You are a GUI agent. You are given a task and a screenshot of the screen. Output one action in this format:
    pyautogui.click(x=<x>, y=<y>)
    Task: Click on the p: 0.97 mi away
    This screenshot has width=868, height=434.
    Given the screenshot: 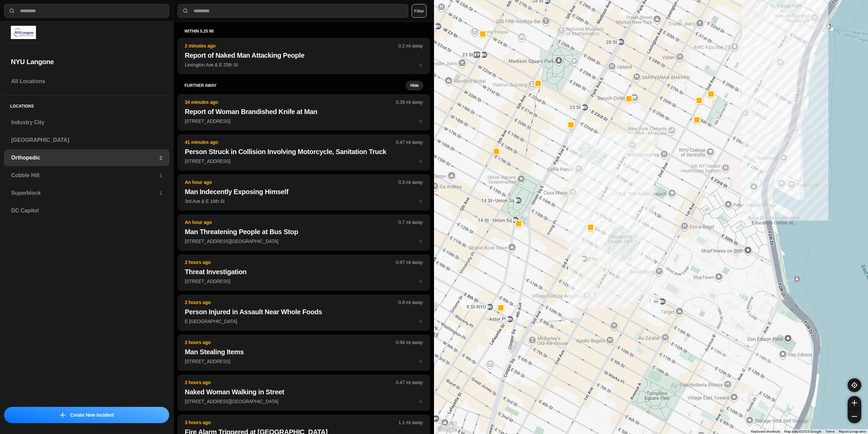 What is the action you would take?
    pyautogui.click(x=410, y=262)
    